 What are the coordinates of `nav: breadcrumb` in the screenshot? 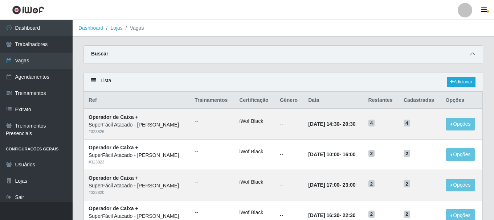 It's located at (283, 28).